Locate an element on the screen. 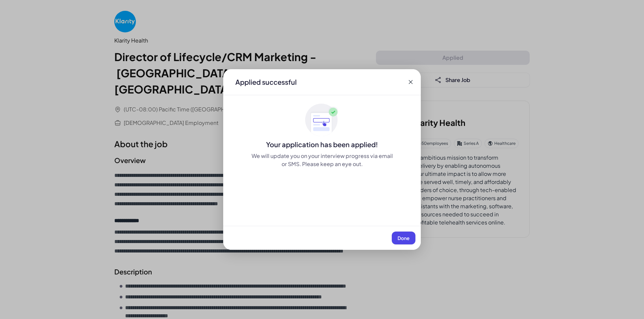 The image size is (644, 319). span: Done is located at coordinates (403, 238).